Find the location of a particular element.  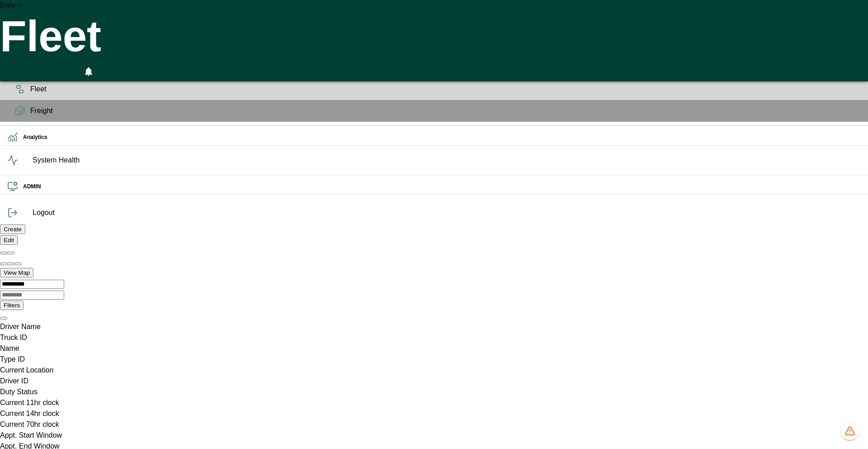

span: Fleet is located at coordinates (445, 89).